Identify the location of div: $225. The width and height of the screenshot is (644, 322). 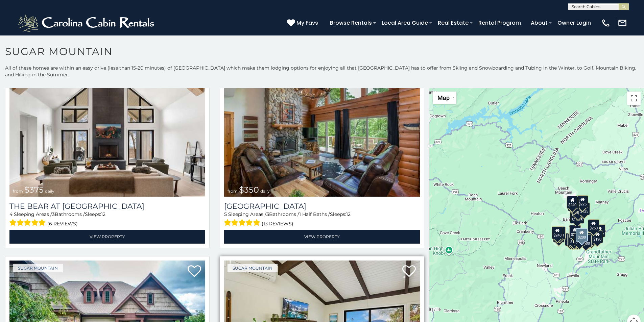
(583, 202).